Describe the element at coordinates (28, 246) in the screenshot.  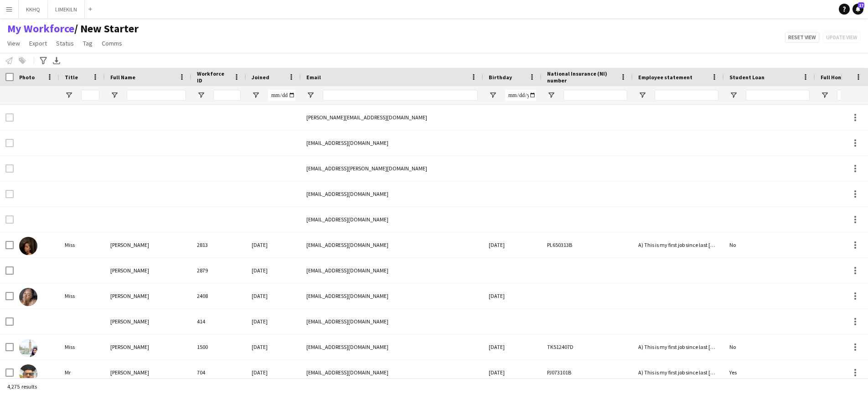
I see `img: aaliah beckford-cordier` at that location.